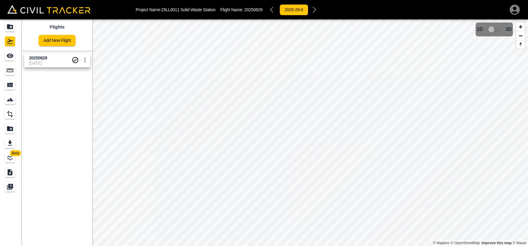 The image size is (528, 246). I want to click on span: 3D model not uploaded yet, so click(494, 29).